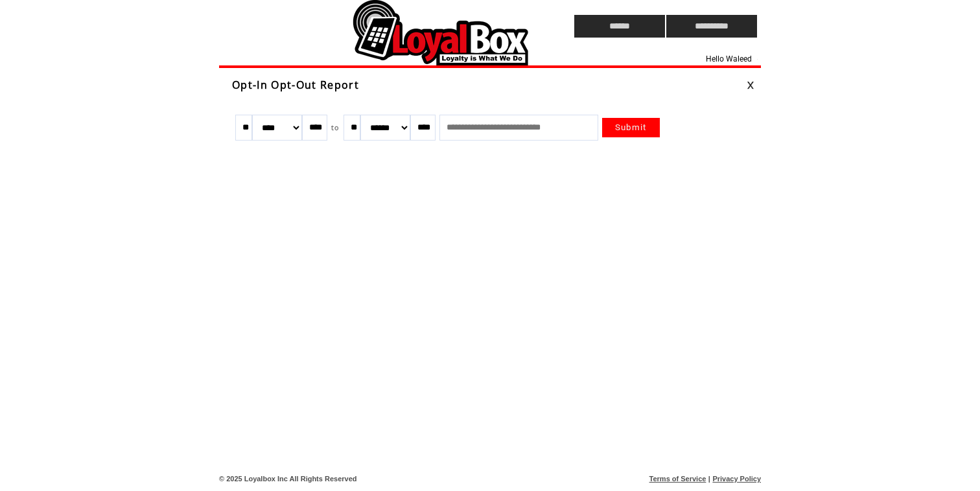 The image size is (980, 491). Describe the element at coordinates (631, 128) in the screenshot. I see `a: Submit` at that location.